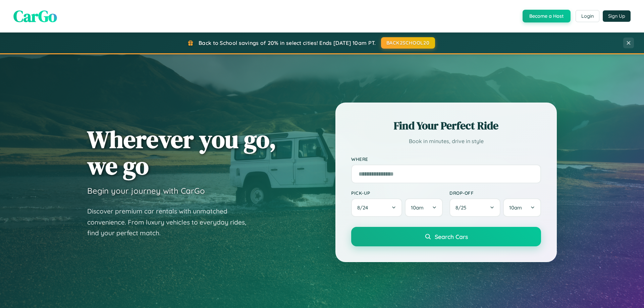  I want to click on span: 8 / 24, so click(364, 208).